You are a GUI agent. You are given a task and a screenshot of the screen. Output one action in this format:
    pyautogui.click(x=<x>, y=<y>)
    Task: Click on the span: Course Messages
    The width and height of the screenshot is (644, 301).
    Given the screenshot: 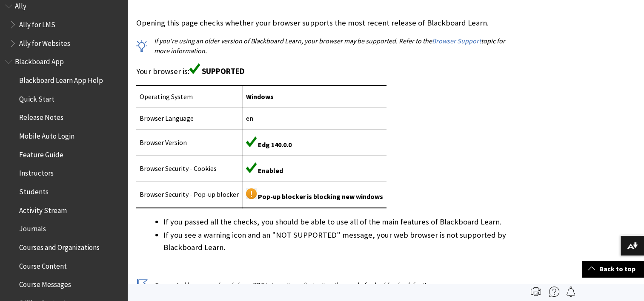 What is the action you would take?
    pyautogui.click(x=45, y=283)
    